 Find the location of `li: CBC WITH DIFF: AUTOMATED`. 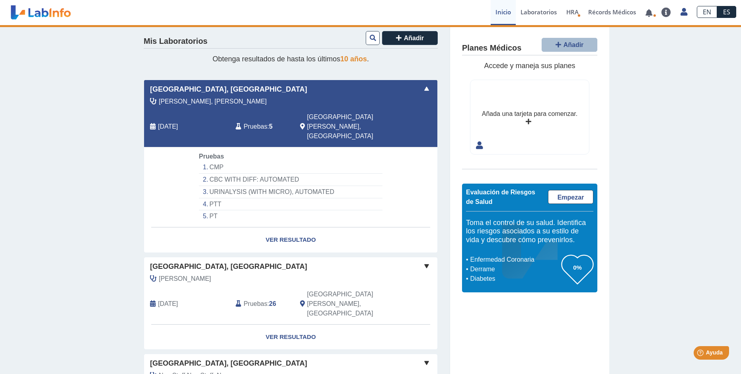

li: CBC WITH DIFF: AUTOMATED is located at coordinates (291, 180).